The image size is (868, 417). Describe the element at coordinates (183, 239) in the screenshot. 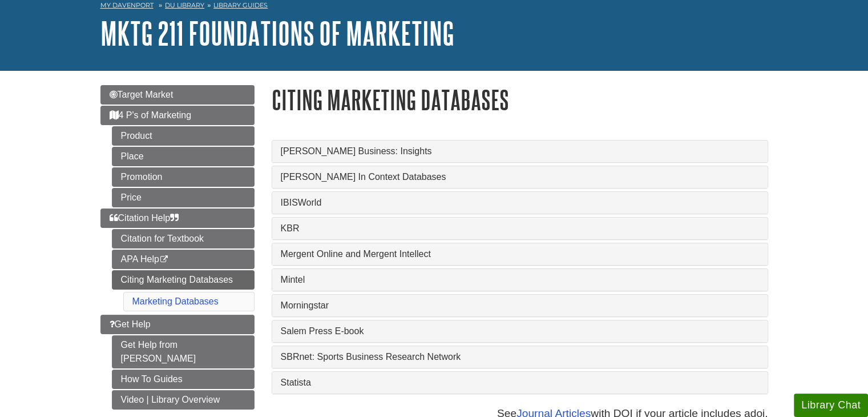

I see `a: Citation for Textbook` at that location.